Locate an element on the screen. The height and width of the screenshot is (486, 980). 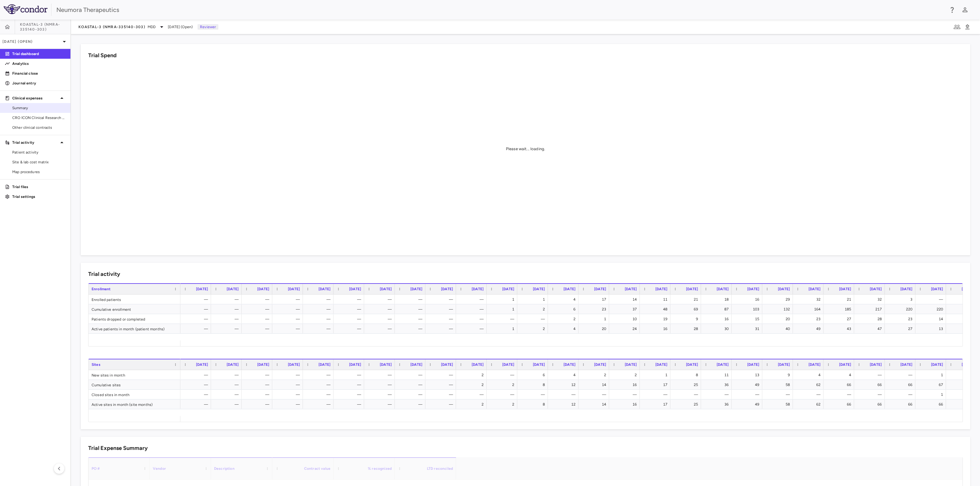
span: Summary is located at coordinates (39, 108).